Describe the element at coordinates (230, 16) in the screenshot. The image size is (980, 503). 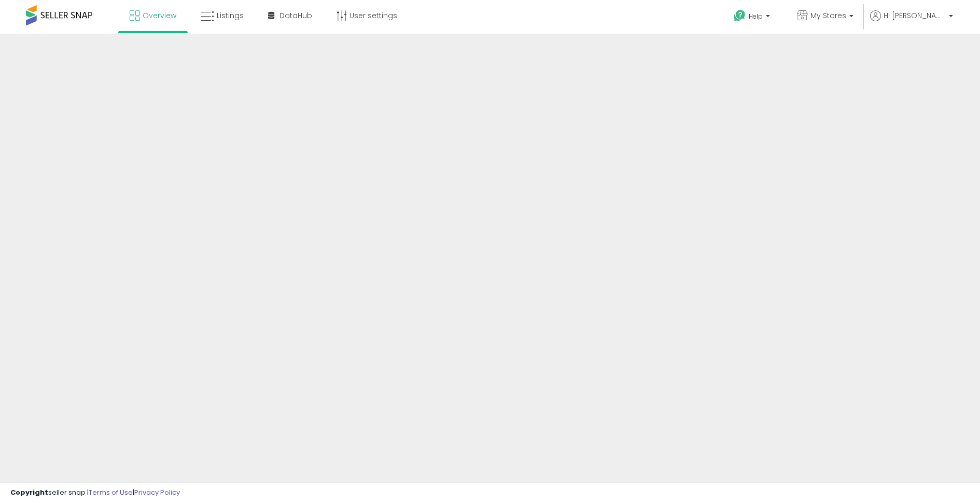
I see `span: Listings` at that location.